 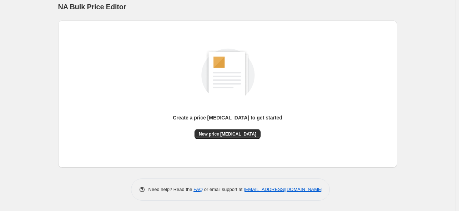 I want to click on span: Need help? Read the, so click(x=171, y=189).